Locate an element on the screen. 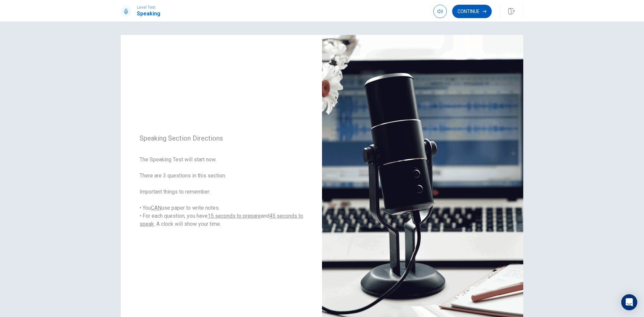 This screenshot has height=317, width=644. h1: Speaking is located at coordinates (149, 14).